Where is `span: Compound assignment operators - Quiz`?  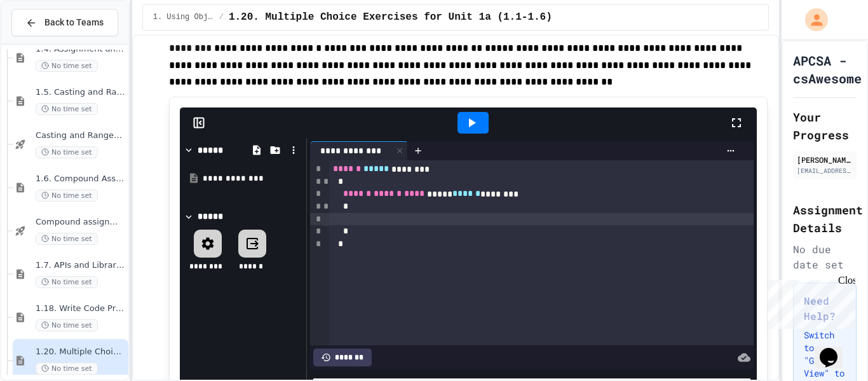 span: Compound assignment operators - Quiz is located at coordinates (81, 222).